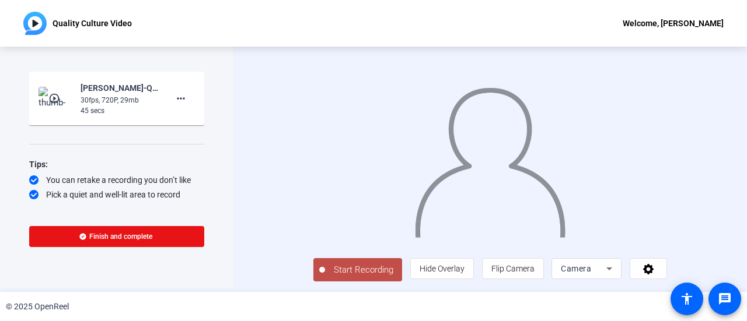 The height and width of the screenshot is (321, 747). What do you see at coordinates (121, 237) in the screenshot?
I see `span: Finish and complete` at bounding box center [121, 237].